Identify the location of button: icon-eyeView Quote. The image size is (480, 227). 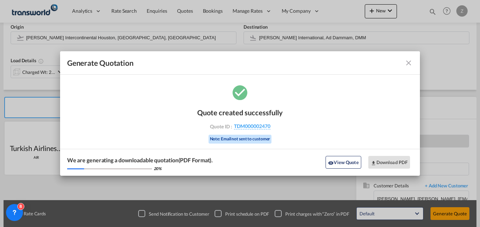
(343, 162).